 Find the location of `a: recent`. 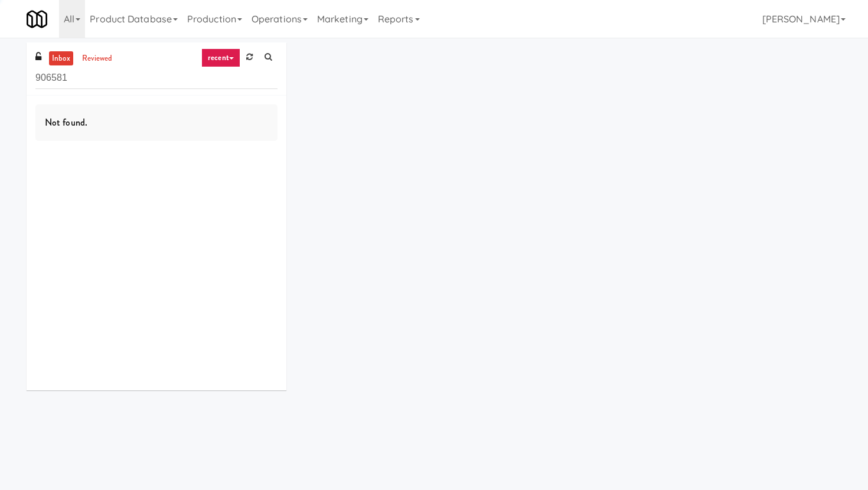

a: recent is located at coordinates (221, 57).